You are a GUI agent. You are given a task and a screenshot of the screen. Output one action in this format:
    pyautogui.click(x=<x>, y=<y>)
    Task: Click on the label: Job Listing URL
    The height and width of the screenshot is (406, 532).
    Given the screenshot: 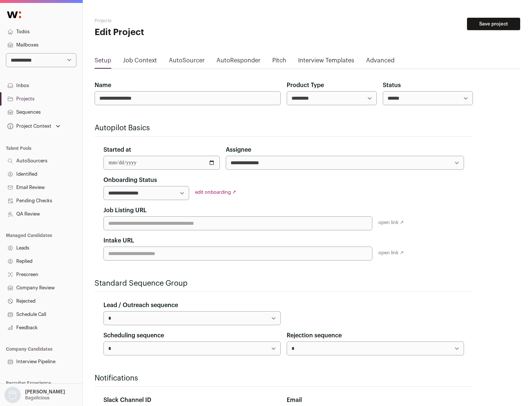 What is the action you would take?
    pyautogui.click(x=125, y=210)
    